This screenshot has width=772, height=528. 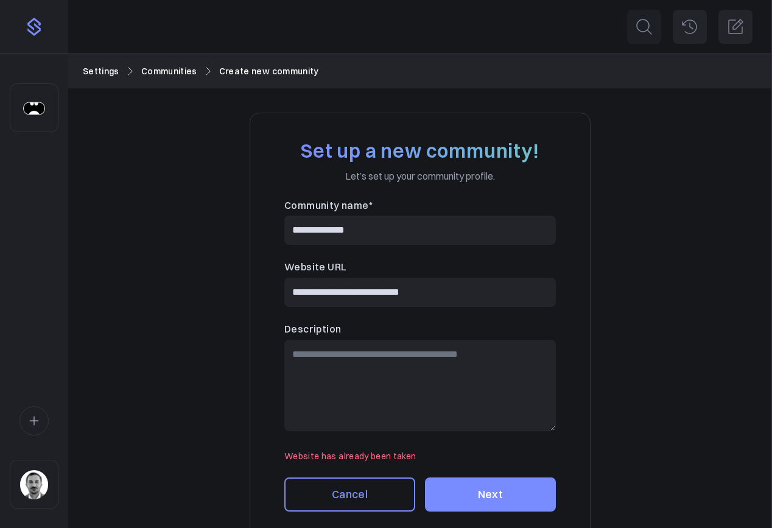 What do you see at coordinates (350, 495) in the screenshot?
I see `a: Cancel` at bounding box center [350, 495].